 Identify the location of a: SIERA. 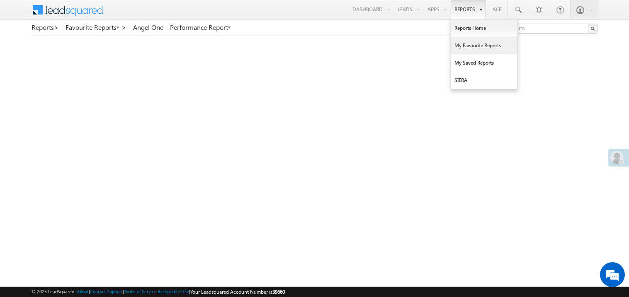
(485, 80).